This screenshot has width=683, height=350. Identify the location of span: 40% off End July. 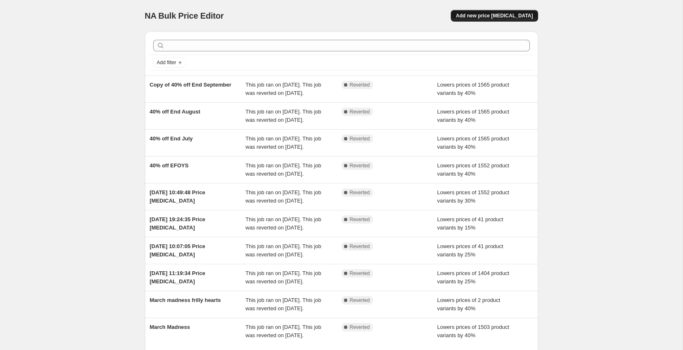
(171, 138).